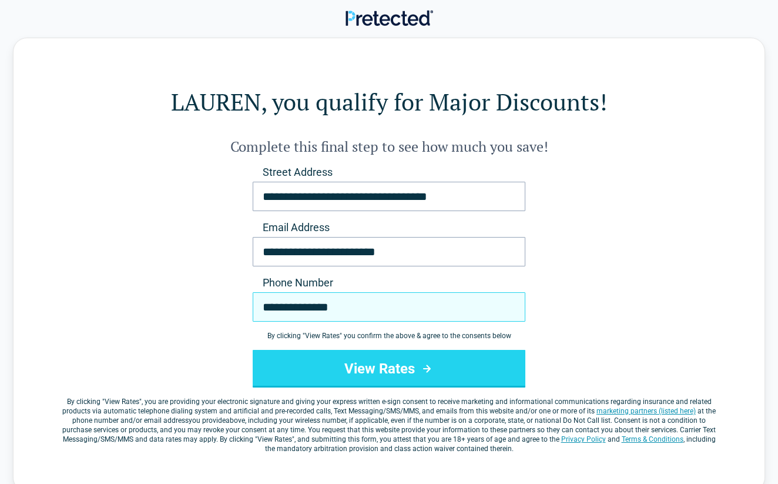 This screenshot has width=778, height=484. Describe the element at coordinates (389, 336) in the screenshot. I see `div: By clicking " View Rates " you confirm the above & agree to the consents below` at that location.